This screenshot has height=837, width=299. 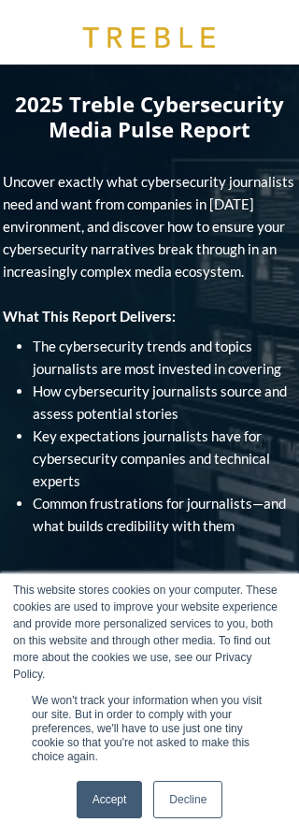 I want to click on span: 2025 Treble Cybersecurity Media Pulse Report, so click(x=150, y=117).